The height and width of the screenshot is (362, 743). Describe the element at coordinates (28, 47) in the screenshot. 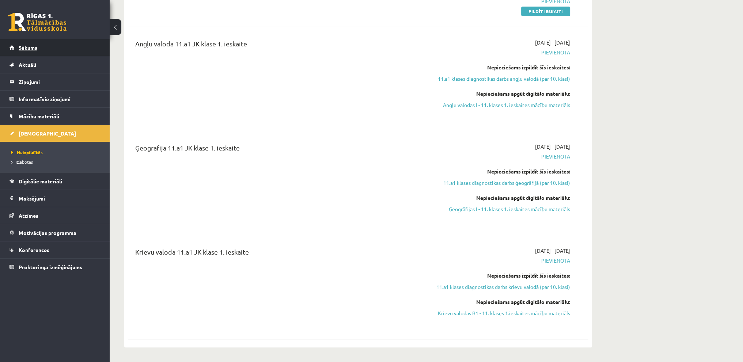

I see `span: Sākums` at that location.